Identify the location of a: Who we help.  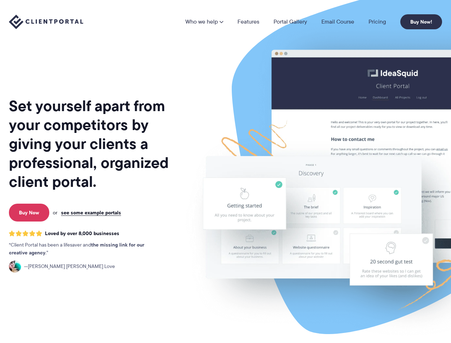
(204, 22).